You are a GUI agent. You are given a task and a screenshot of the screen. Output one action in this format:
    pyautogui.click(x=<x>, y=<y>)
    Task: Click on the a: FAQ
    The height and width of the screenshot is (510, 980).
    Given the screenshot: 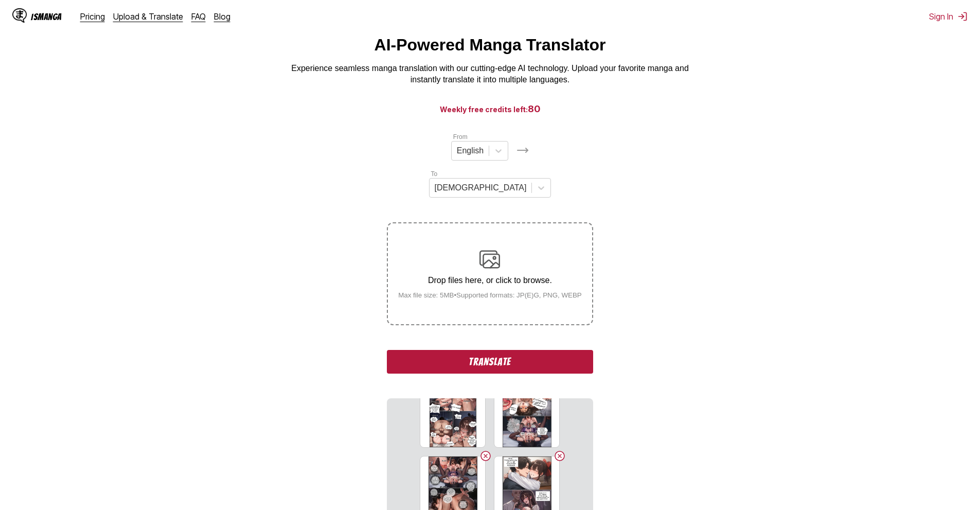 What is the action you would take?
    pyautogui.click(x=199, y=16)
    